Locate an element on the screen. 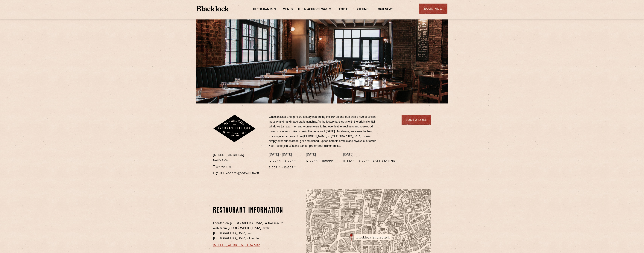 Image resolution: width=644 pixels, height=253 pixels. p: 11:45am - 8:00pm (Last seating) is located at coordinates (370, 161).